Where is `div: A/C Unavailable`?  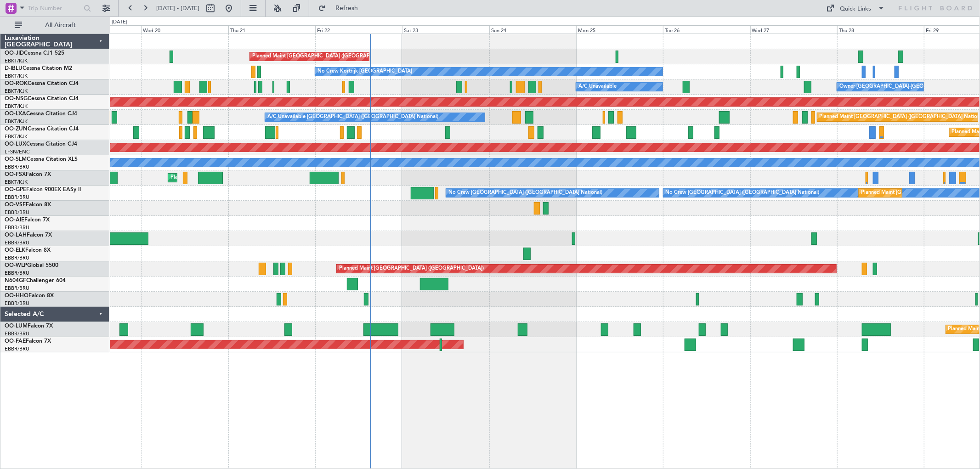 div: A/C Unavailable is located at coordinates (597, 87).